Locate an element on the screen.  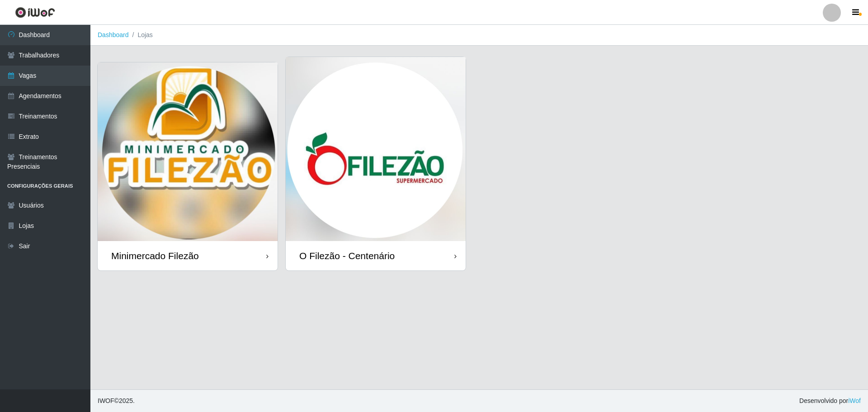
a: Dashboard is located at coordinates (113, 35).